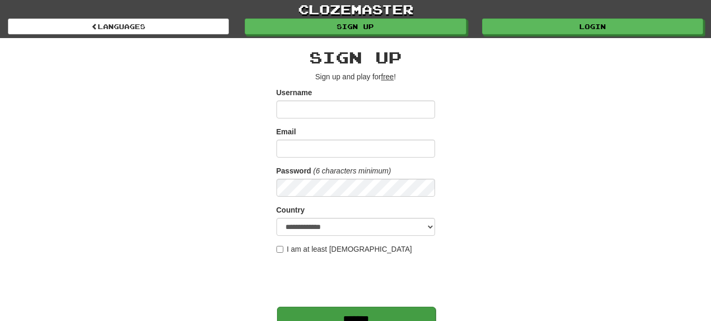 This screenshot has height=321, width=711. Describe the element at coordinates (294, 93) in the screenshot. I see `label: Username` at that location.